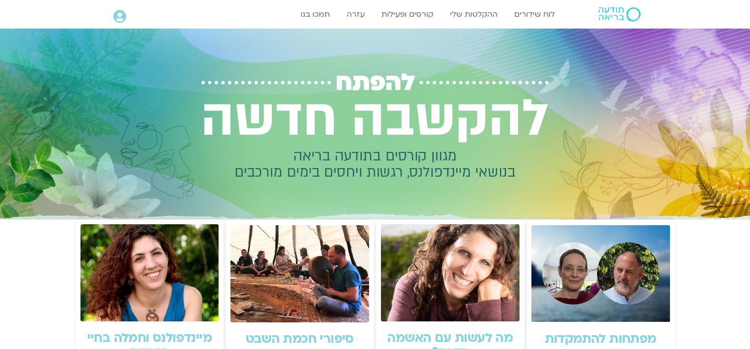 The width and height of the screenshot is (750, 349). Describe the element at coordinates (356, 14) in the screenshot. I see `a: עזרה` at that location.